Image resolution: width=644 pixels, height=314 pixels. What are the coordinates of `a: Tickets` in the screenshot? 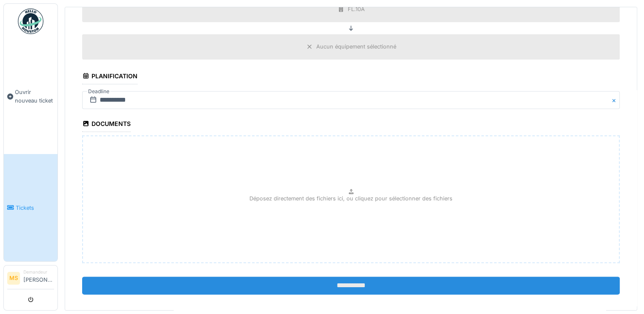 It's located at (31, 208).